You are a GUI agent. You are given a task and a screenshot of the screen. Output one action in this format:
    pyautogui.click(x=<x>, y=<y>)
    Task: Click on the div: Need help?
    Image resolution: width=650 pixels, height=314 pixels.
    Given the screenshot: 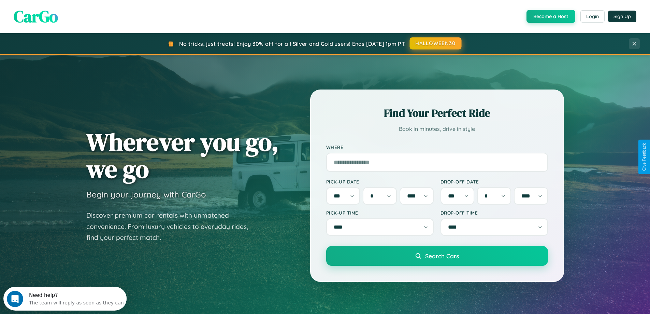 What is the action you would take?
    pyautogui.click(x=73, y=9)
    